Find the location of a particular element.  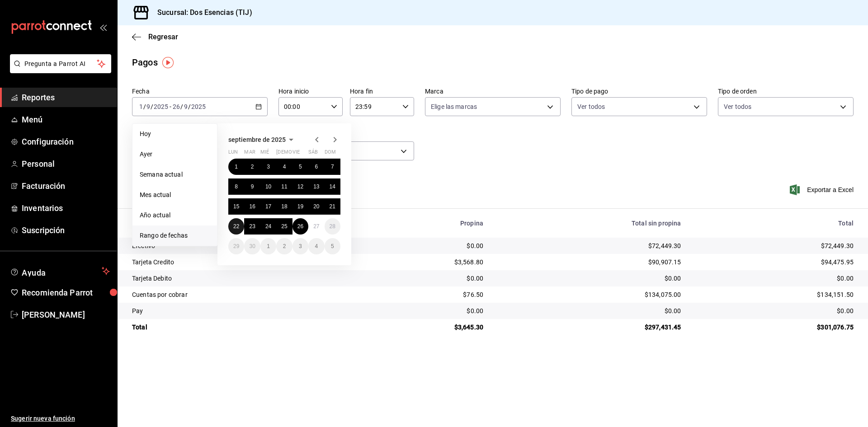

button: 15 de septiembre de 2025 is located at coordinates (236, 206).